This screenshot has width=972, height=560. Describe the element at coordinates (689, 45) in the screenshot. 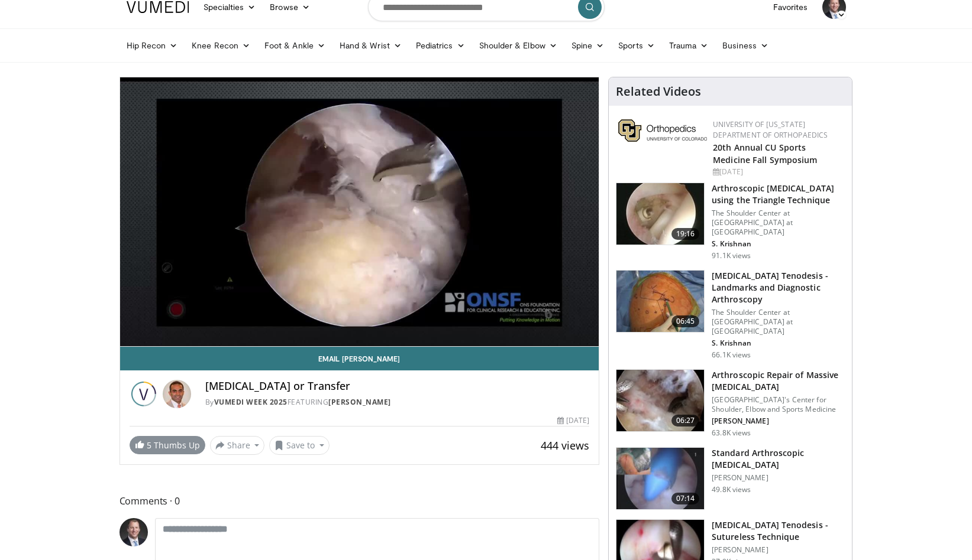

I see `a: Trauma` at that location.